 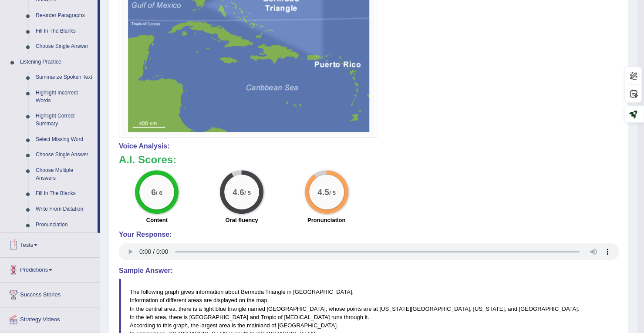 I want to click on a: Summarize Spoken Text, so click(x=64, y=78).